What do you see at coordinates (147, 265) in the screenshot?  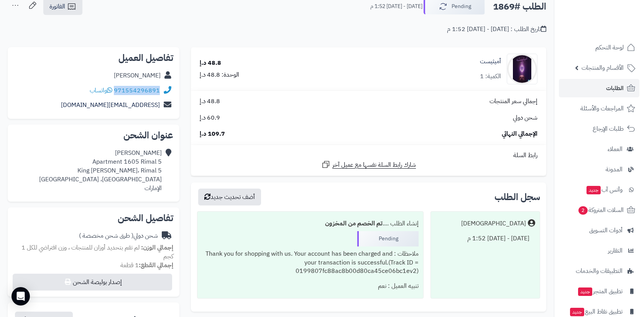 I see `small: 1 قطعة` at bounding box center [147, 265].